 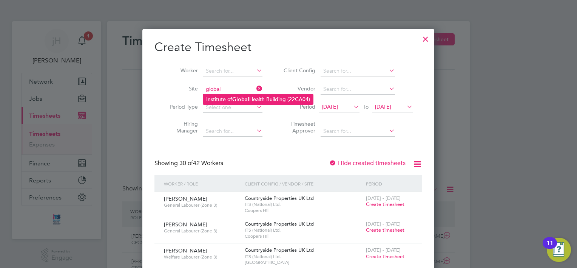 What do you see at coordinates (303, 183) in the screenshot?
I see `div: Client Config / Vendor / Site` at bounding box center [303, 183].